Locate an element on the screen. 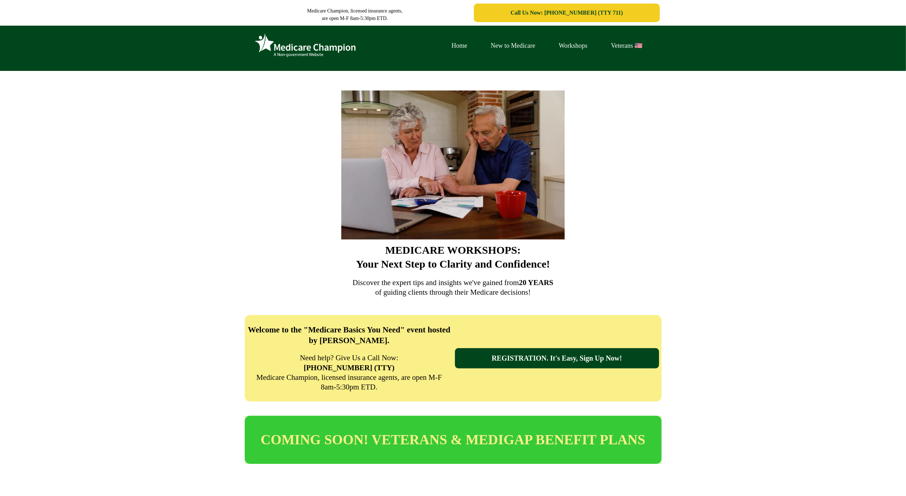 The width and height of the screenshot is (906, 496). p: of guiding clients through their Medicare decisions! is located at coordinates (453, 292).